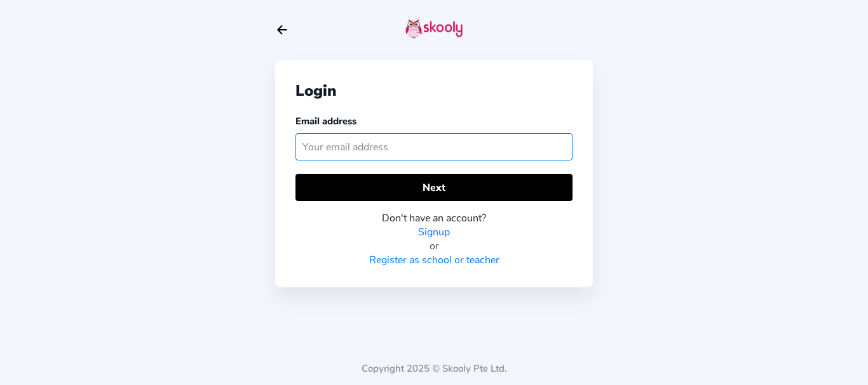  What do you see at coordinates (434, 147) in the screenshot?
I see `input: Your email address` at bounding box center [434, 147].